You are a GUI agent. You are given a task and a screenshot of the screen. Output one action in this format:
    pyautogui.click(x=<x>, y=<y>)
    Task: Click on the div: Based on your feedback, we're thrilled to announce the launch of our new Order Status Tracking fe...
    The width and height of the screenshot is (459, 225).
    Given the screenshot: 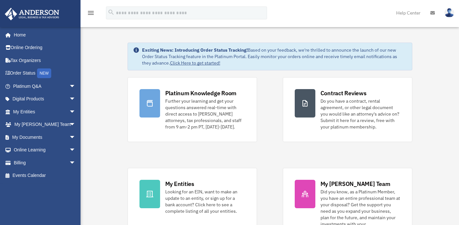 What is the action you would take?
    pyautogui.click(x=275, y=56)
    